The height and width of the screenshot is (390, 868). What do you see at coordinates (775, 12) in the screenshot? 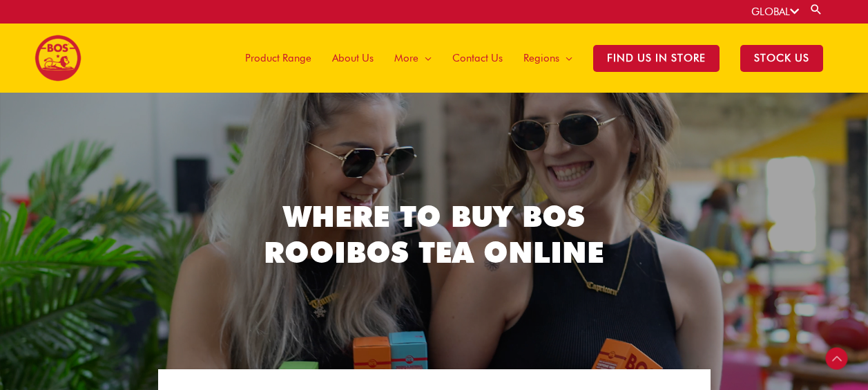
I see `a: GLOBAL` at bounding box center [775, 12].